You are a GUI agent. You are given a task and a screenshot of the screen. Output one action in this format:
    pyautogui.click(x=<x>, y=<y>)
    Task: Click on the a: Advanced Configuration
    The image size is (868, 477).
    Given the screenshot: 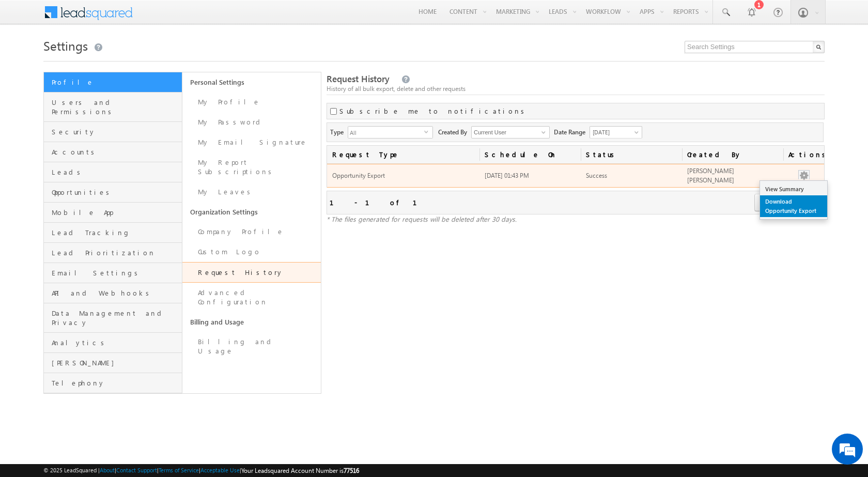 What is the action you would take?
    pyautogui.click(x=252, y=297)
    